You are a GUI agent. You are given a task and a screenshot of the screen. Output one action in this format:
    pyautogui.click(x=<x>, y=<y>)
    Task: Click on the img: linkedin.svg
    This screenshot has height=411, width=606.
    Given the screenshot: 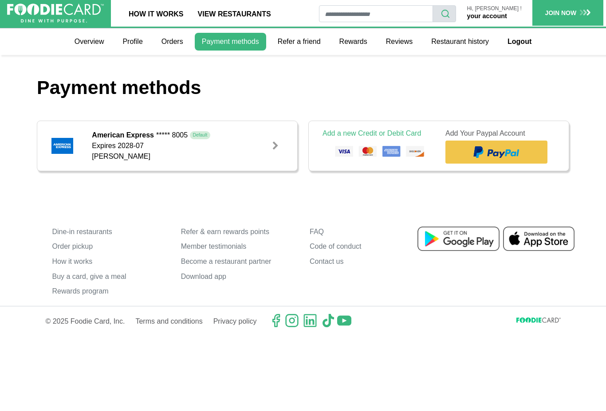 What is the action you would take?
    pyautogui.click(x=310, y=321)
    